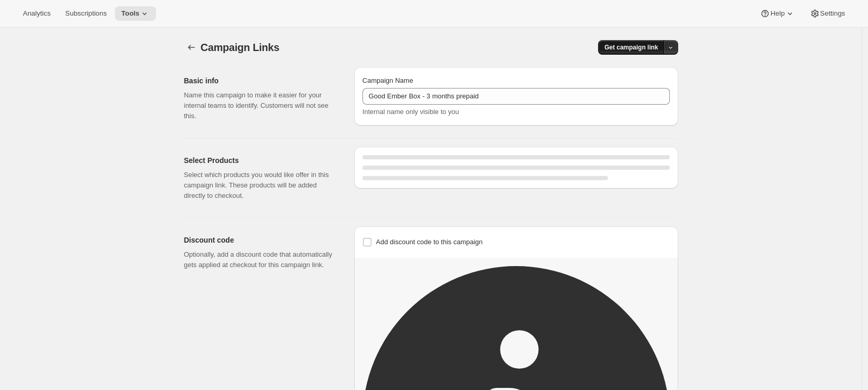 The width and height of the screenshot is (868, 390). I want to click on button: Help, so click(777, 14).